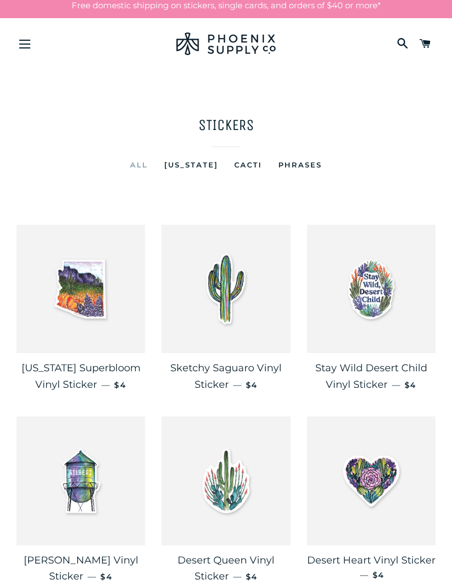  What do you see at coordinates (225, 481) in the screenshot?
I see `a: Desert Queen Vinyl Sticker` at bounding box center [225, 481].